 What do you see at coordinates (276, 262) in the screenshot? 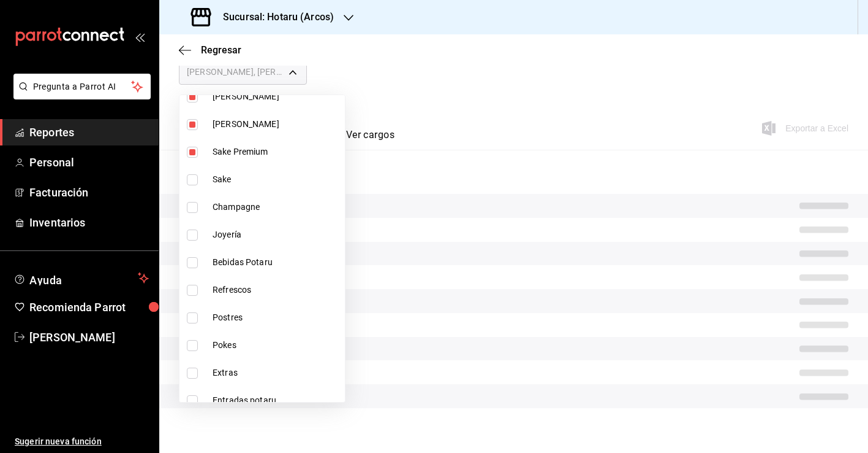
I see `span: Bebidas Potaru` at bounding box center [276, 262].